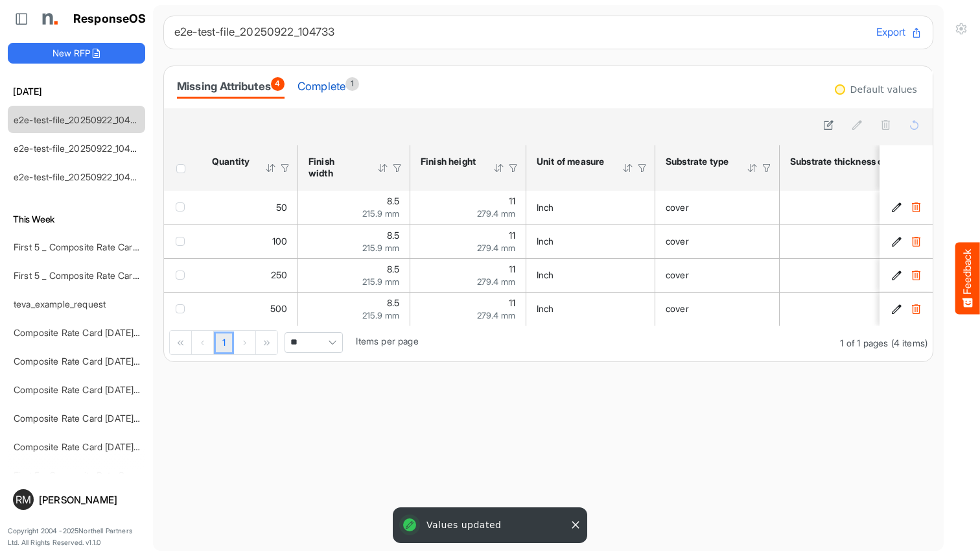 This screenshot has height=556, width=980. Describe the element at coordinates (520, 31) in the screenshot. I see `h6: e2e-test-file_20250922_104733` at that location.